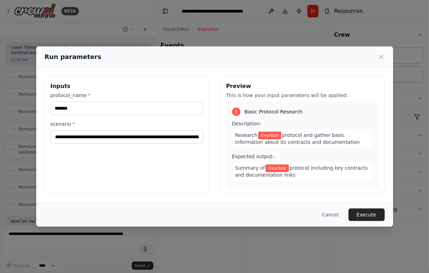 This screenshot has width=429, height=273. What do you see at coordinates (247, 135) in the screenshot?
I see `span: Research` at bounding box center [247, 135].